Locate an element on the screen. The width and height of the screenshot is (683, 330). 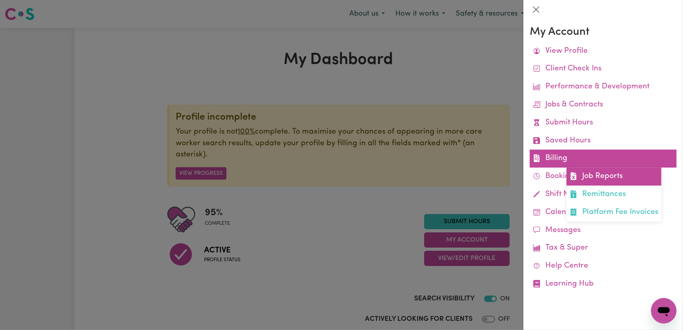
a: Client Check Ins is located at coordinates (603, 69).